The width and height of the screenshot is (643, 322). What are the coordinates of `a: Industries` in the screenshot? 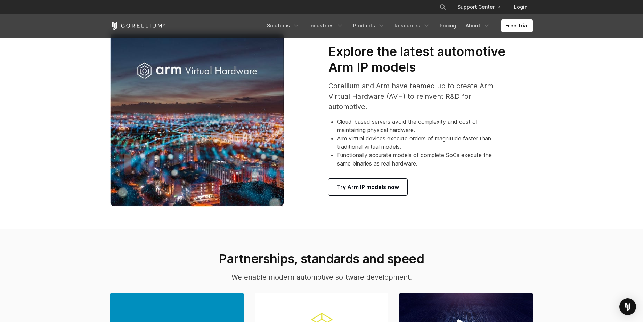 It's located at (327, 26).